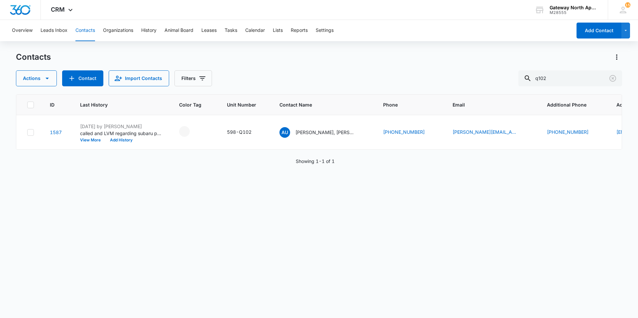 The image size is (638, 318). I want to click on button: Leases, so click(209, 31).